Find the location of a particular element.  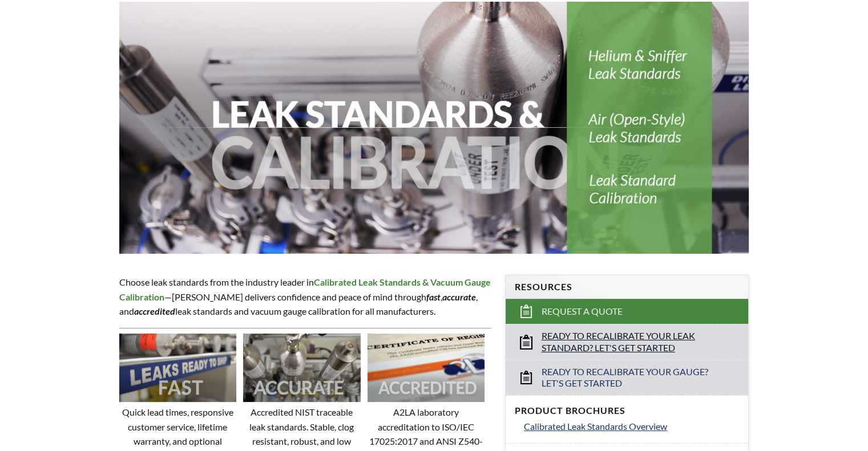

span: Request a Quote is located at coordinates (582, 311).